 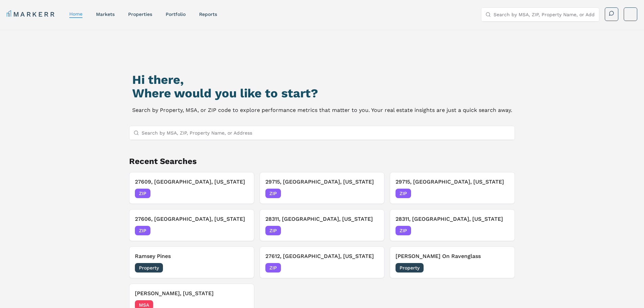 What do you see at coordinates (192, 256) in the screenshot?
I see `h3: Ramsey Pines` at bounding box center [192, 256].